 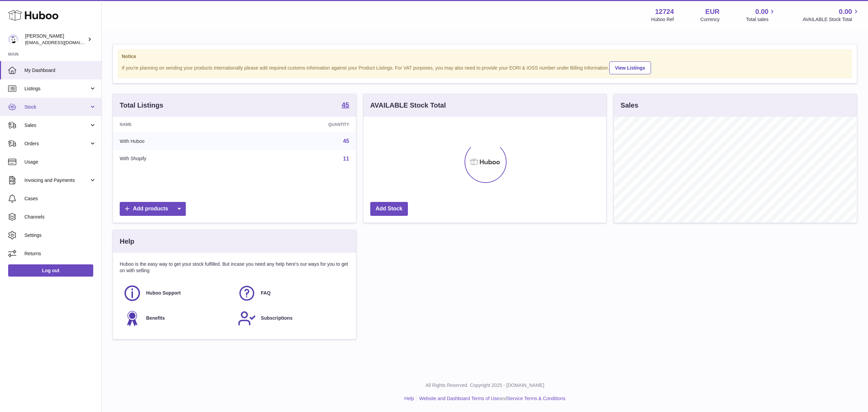 What do you see at coordinates (178, 141) in the screenshot?
I see `td: With Huboo` at bounding box center [178, 141].